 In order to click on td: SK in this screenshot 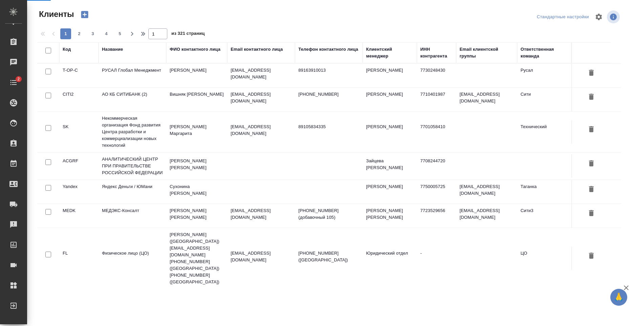, I will do `click(79, 132)`.